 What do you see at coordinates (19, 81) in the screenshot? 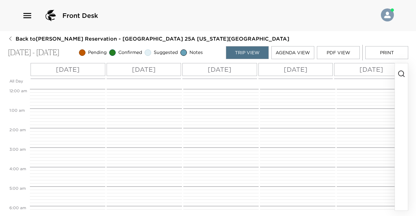
I see `p: All Day` at bounding box center [19, 81].